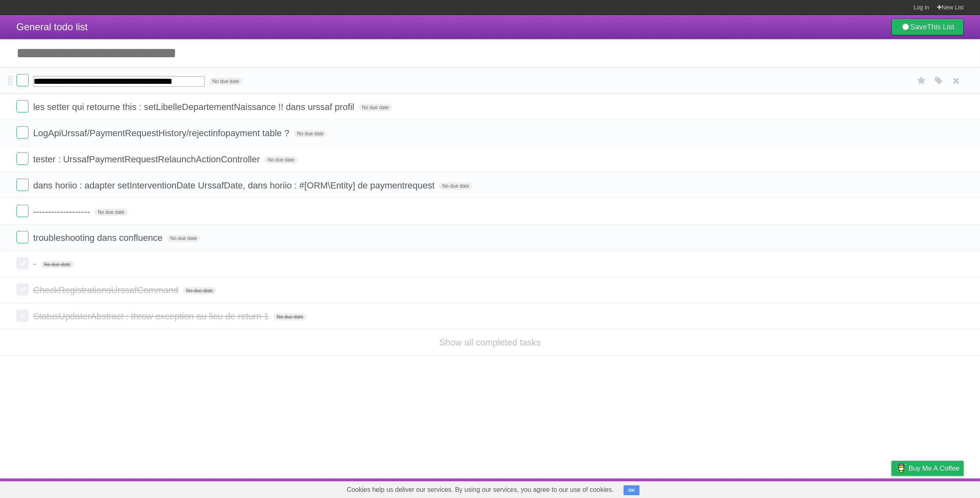 This screenshot has width=980, height=498. What do you see at coordinates (195, 107) in the screenshot?
I see `span: les setter qui retourne this : setLibelleDepartementNaissance !! dans urssaf profil` at bounding box center [195, 107].